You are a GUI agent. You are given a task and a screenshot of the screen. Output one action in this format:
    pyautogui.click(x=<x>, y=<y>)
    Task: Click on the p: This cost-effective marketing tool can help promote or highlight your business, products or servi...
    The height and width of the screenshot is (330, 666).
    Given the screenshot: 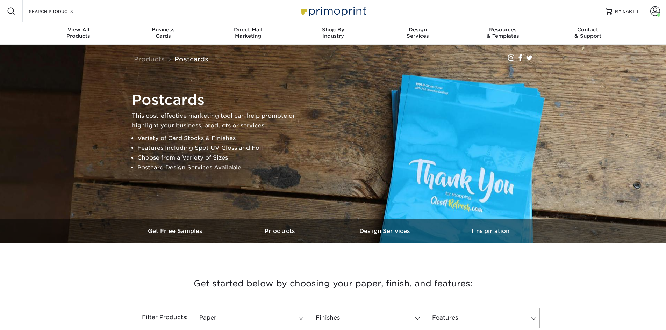 What is the action you would take?
    pyautogui.click(x=219, y=121)
    